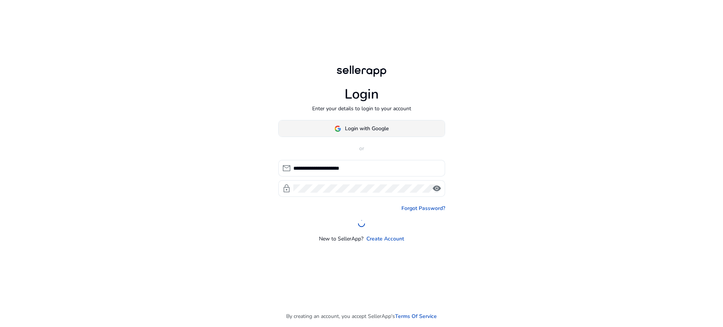 This screenshot has width=723, height=327. What do you see at coordinates (286, 189) in the screenshot?
I see `span: lock` at bounding box center [286, 189].